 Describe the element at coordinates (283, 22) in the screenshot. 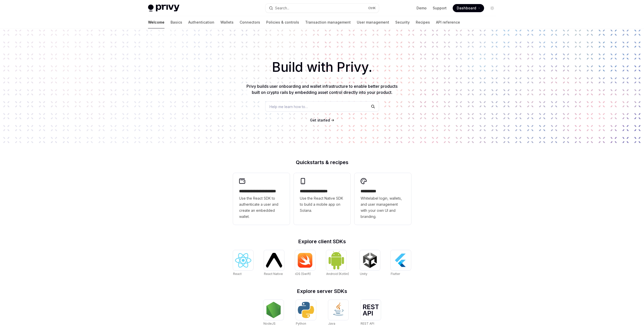

I see `a: Policies & controls` at that location.